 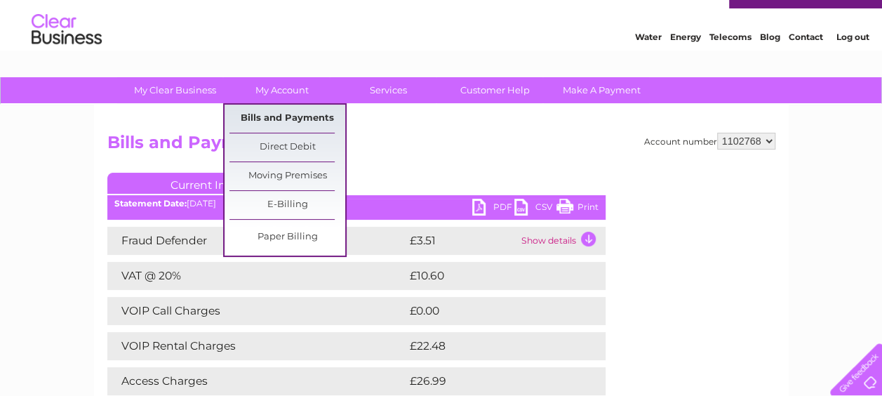 What do you see at coordinates (257, 311) in the screenshot?
I see `td: VOIP Call Charges` at bounding box center [257, 311].